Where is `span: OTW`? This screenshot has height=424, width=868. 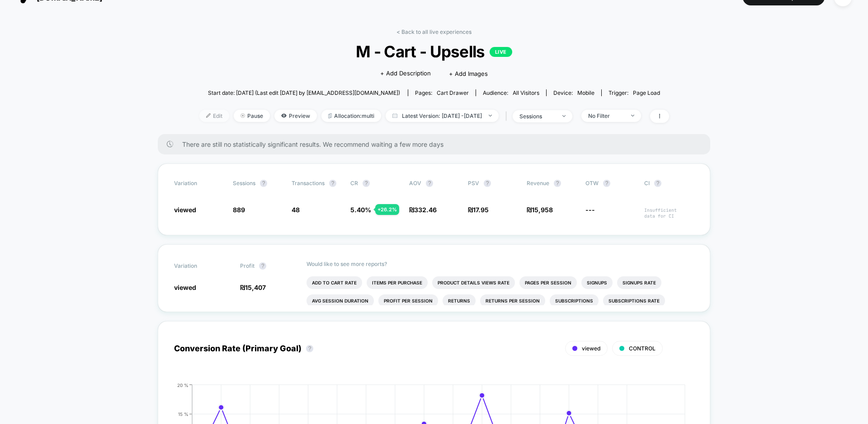 span: OTW is located at coordinates (610, 183).